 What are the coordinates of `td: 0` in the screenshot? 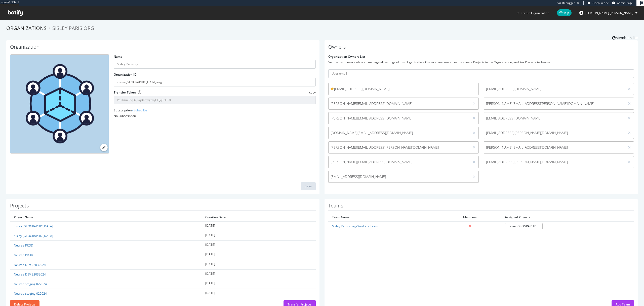 It's located at (470, 226).